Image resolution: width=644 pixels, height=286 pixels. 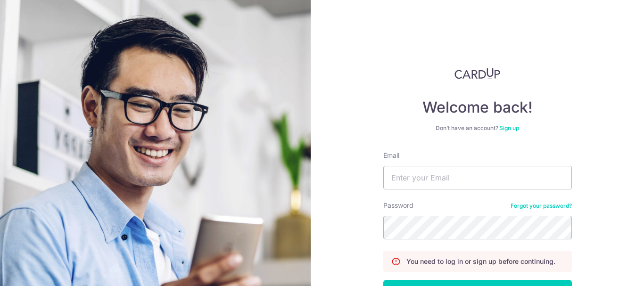 I want to click on div: Don’t have an account?, so click(x=478, y=128).